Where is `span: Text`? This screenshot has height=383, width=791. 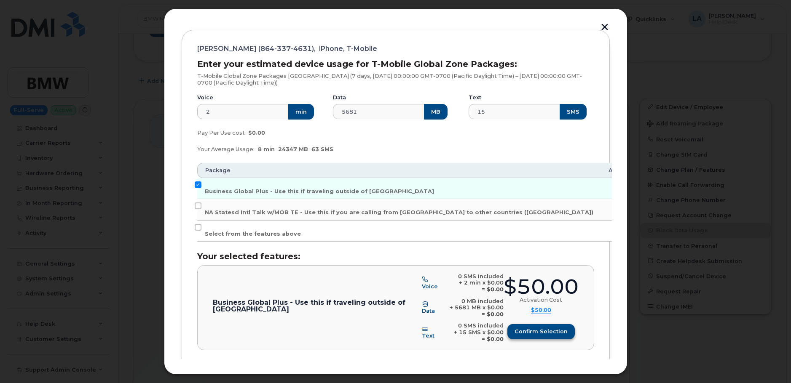 span: Text is located at coordinates (428, 336).